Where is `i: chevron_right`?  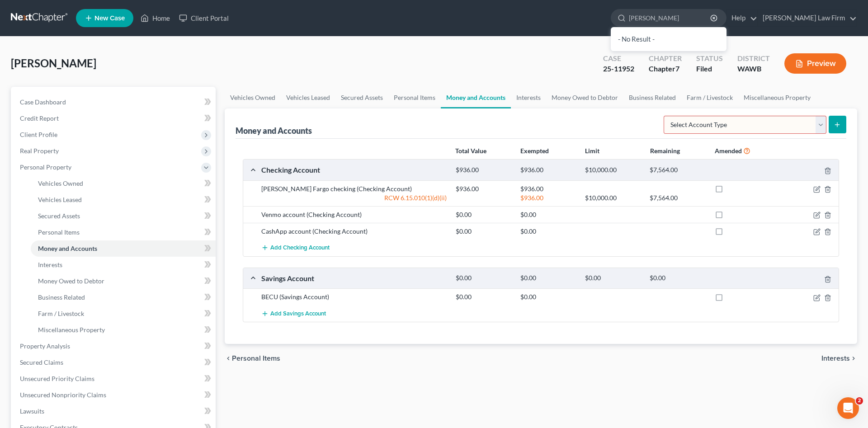 i: chevron_right is located at coordinates (854, 358).